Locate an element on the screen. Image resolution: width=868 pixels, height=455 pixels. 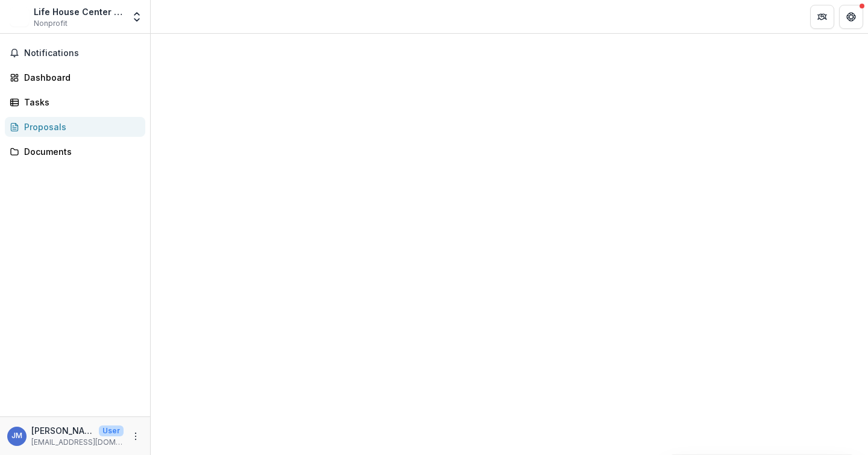
div: Jennifier Massie-Fadler is located at coordinates (17, 435).